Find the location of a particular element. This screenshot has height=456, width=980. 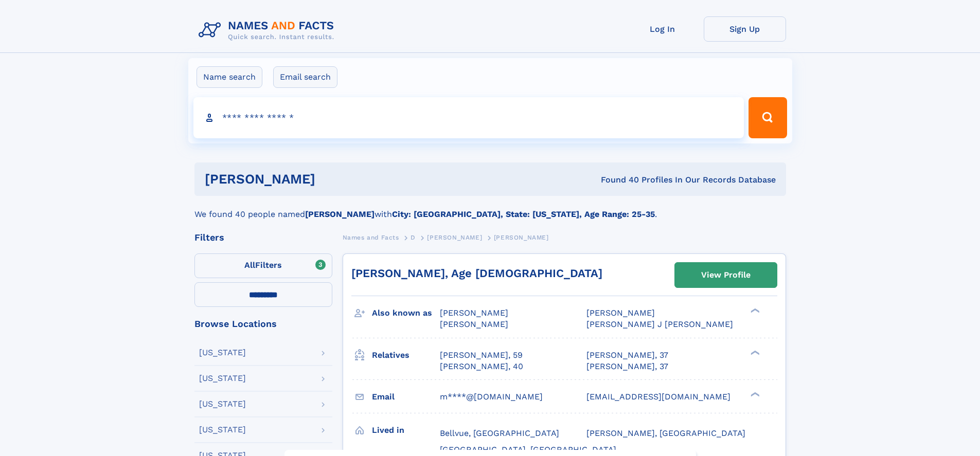

div: Found 40 Profiles In Our Records Database is located at coordinates (617, 180).